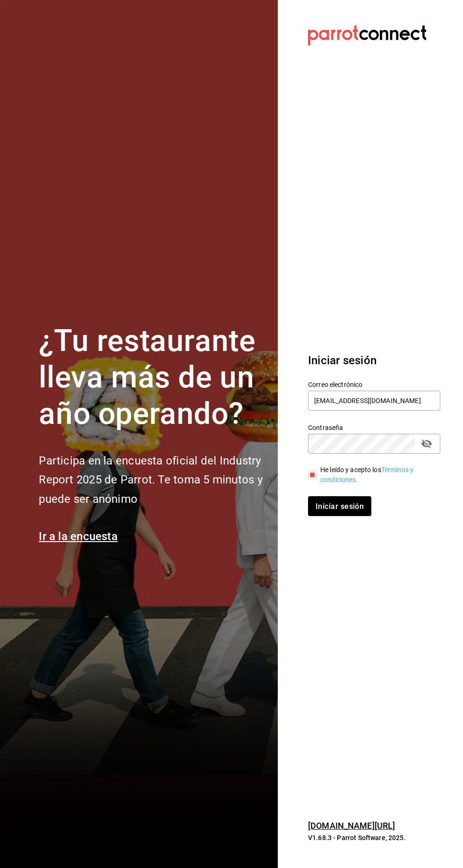  What do you see at coordinates (150, 480) in the screenshot?
I see `font: Participa en la encuesta oficial del Industry Report 2025 de Parrot. Te toma 5 minutos y puede se...` at bounding box center [150, 480].